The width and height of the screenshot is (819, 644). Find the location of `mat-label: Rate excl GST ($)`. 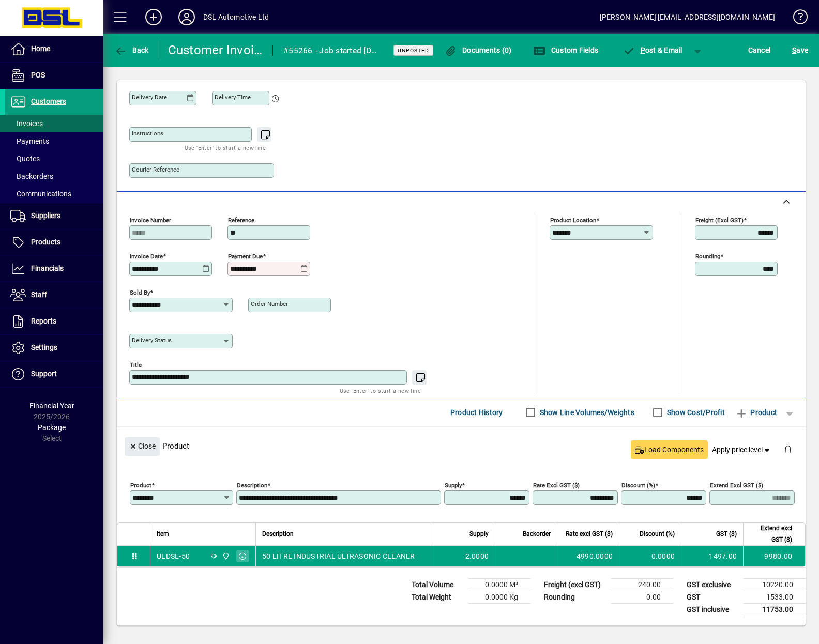

mat-label: Rate excl GST ($) is located at coordinates (557, 485).